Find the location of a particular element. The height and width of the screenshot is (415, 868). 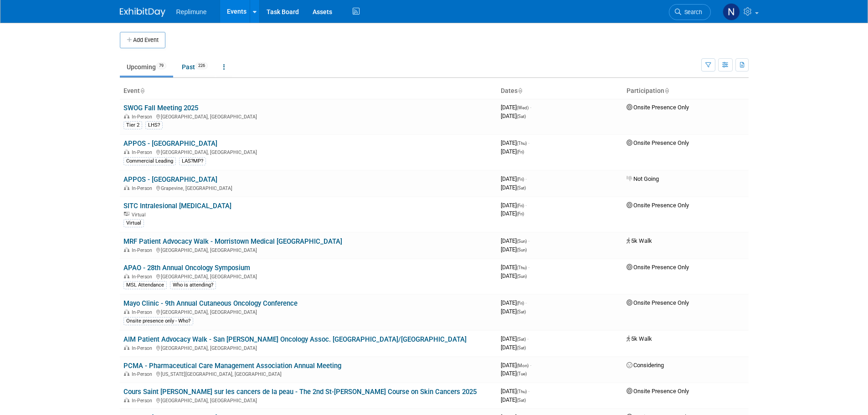

div: Virtual is located at coordinates (133, 223).